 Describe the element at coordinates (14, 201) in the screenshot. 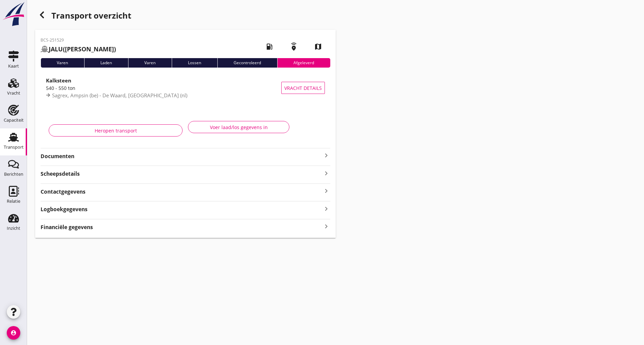

I see `div: Relatie` at that location.